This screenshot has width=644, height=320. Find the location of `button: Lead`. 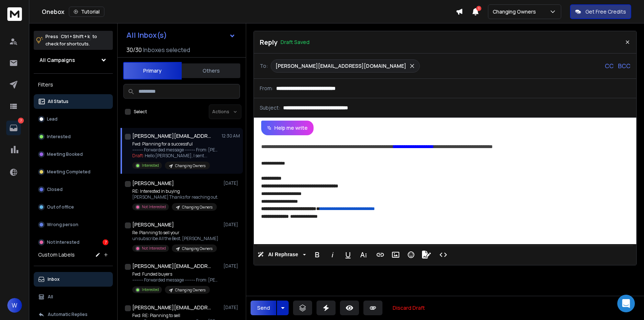

button: Lead is located at coordinates (73, 119).